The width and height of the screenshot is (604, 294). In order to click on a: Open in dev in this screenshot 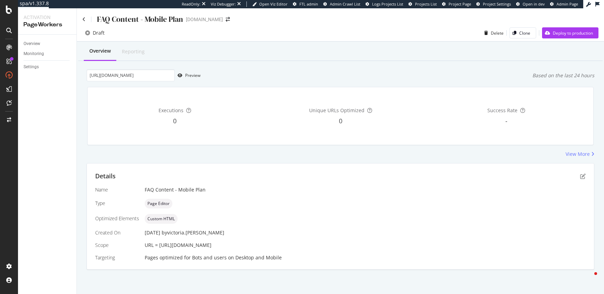, I will do `click(530, 4)`.